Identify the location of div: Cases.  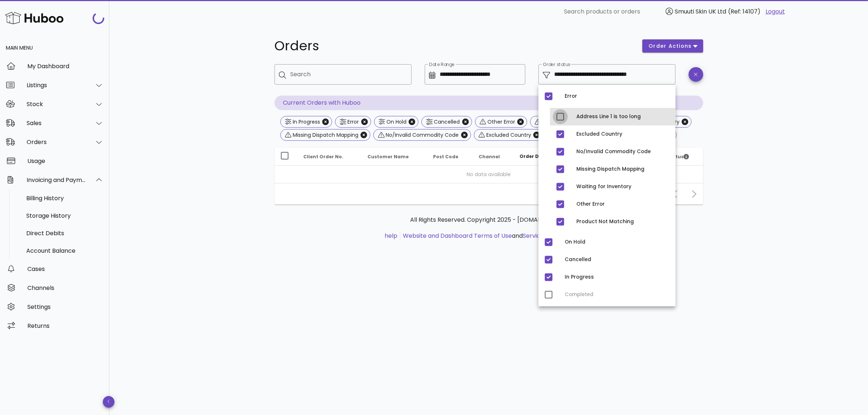
(65, 269).